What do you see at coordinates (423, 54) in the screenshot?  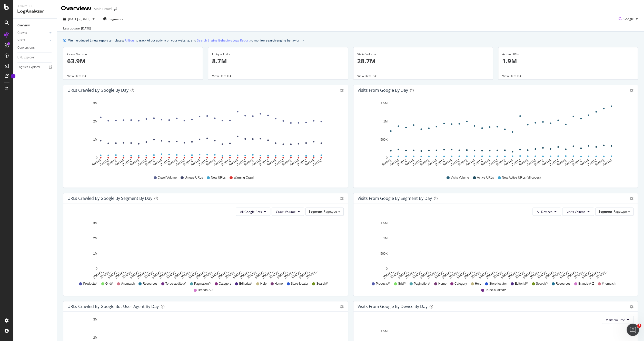 I see `div: Visits Volume` at bounding box center [423, 54].